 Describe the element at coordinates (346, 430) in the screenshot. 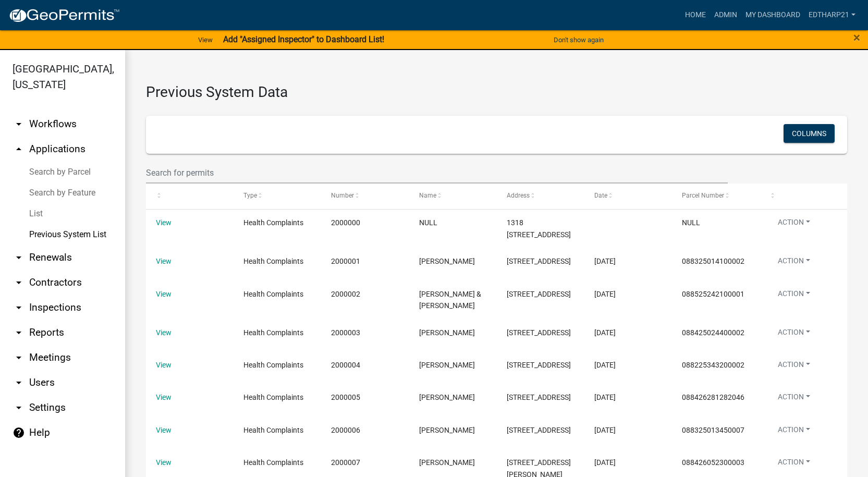

I see `span: 2000006` at that location.